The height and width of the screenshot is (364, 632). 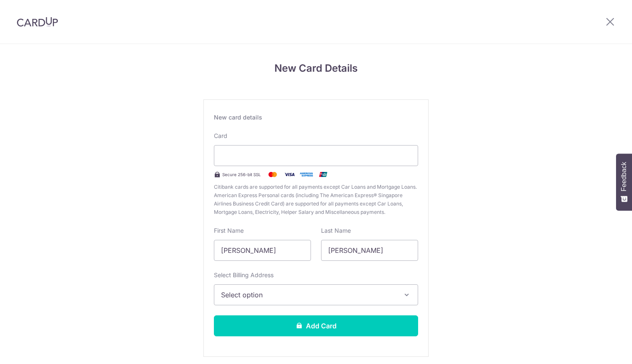 I want to click on label: First Name, so click(x=229, y=231).